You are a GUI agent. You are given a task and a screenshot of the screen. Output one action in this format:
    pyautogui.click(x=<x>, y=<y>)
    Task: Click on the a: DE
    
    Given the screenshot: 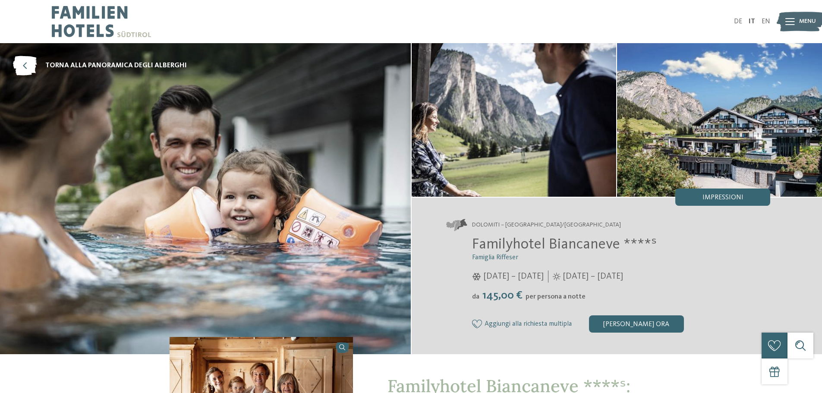 What is the action you would take?
    pyautogui.click(x=738, y=22)
    